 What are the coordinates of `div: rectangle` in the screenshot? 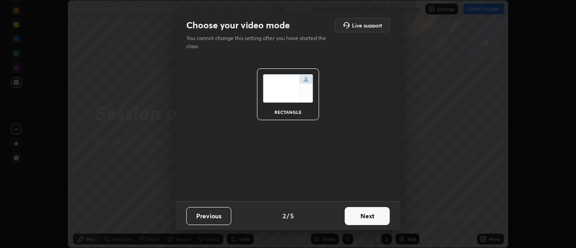 It's located at (288, 112).